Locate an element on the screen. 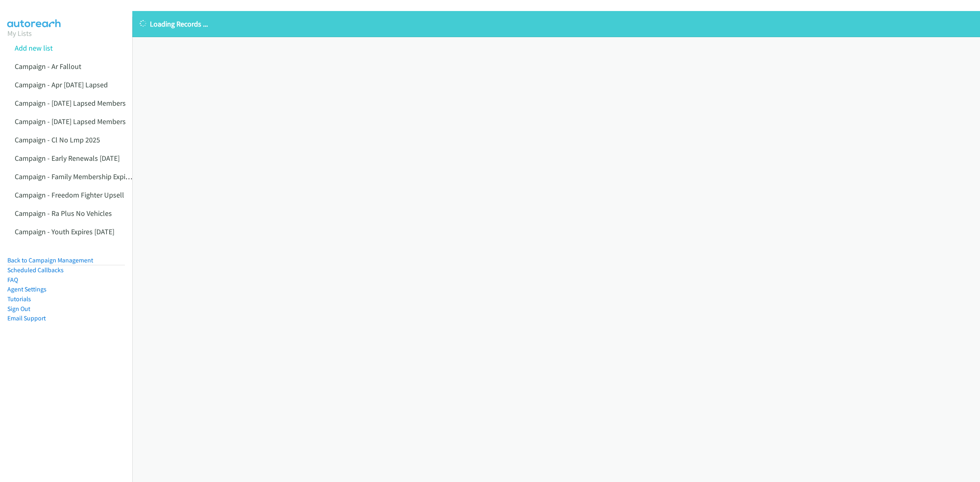  a: Scheduled Callbacks is located at coordinates (36, 270).